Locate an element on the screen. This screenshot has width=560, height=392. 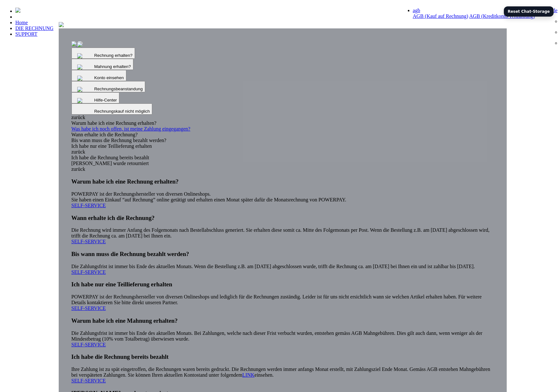
button: Rechnungskauf nicht möglich is located at coordinates (112, 109).